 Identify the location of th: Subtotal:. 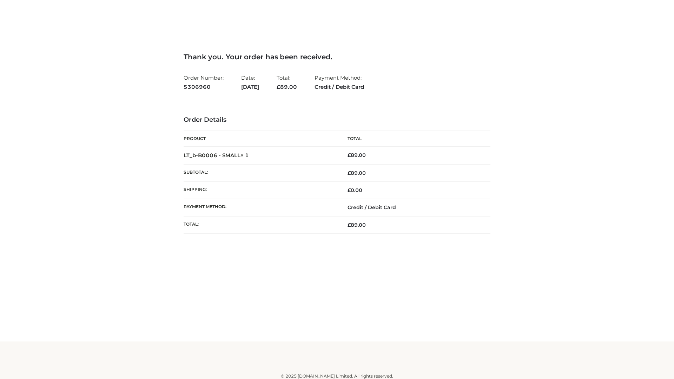
(260, 173).